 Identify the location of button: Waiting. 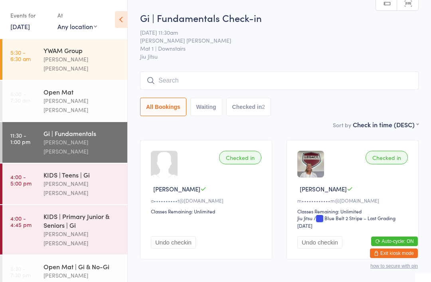
(206, 107).